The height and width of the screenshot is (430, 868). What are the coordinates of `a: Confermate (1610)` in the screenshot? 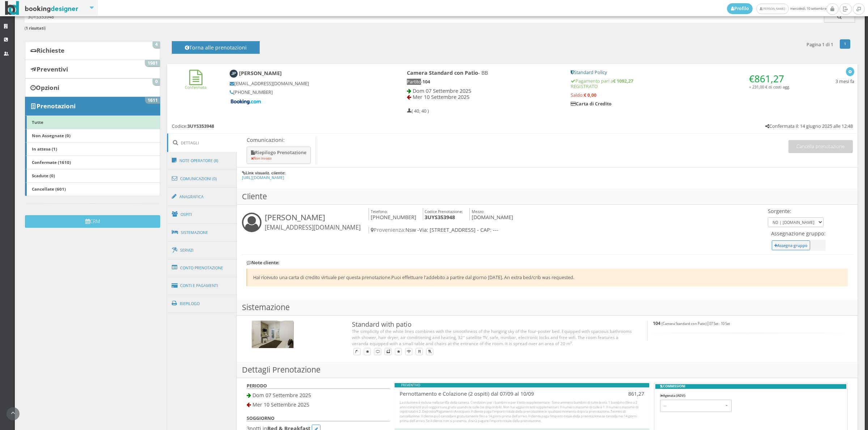 It's located at (93, 163).